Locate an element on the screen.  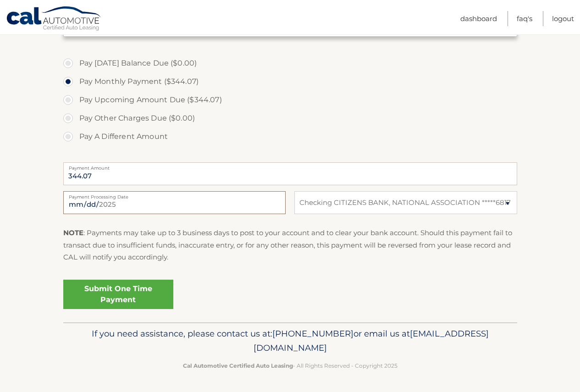
a: Cal Automotive is located at coordinates (54, 19).